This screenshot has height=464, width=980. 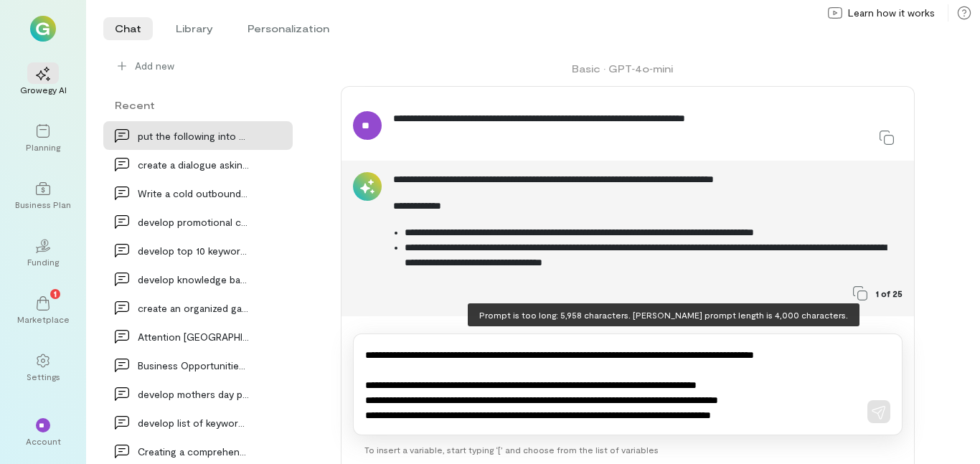 I want to click on a: Business Plan, so click(x=43, y=196).